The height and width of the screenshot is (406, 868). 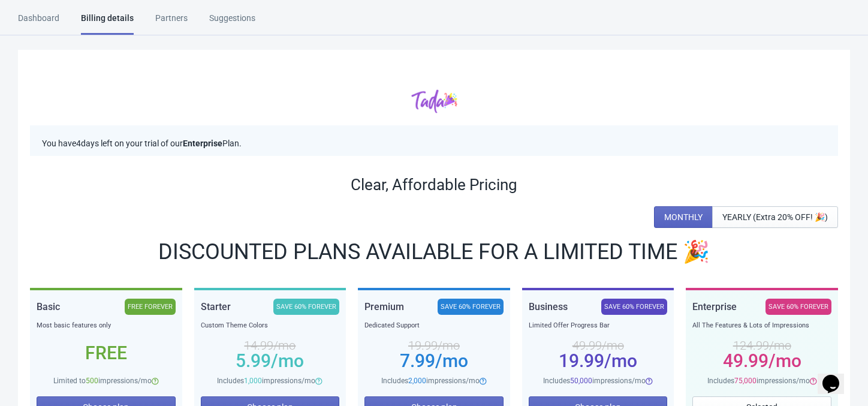 I want to click on div: Partners, so click(x=171, y=22).